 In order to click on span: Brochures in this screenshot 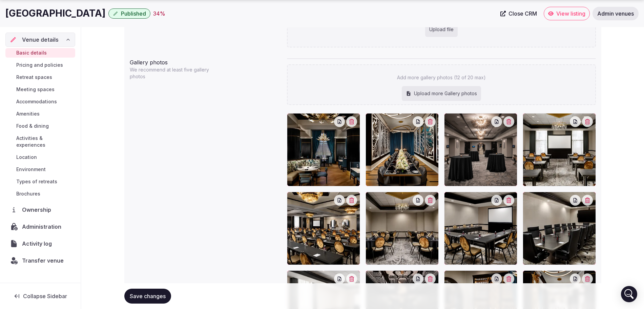, I will do `click(28, 194)`.